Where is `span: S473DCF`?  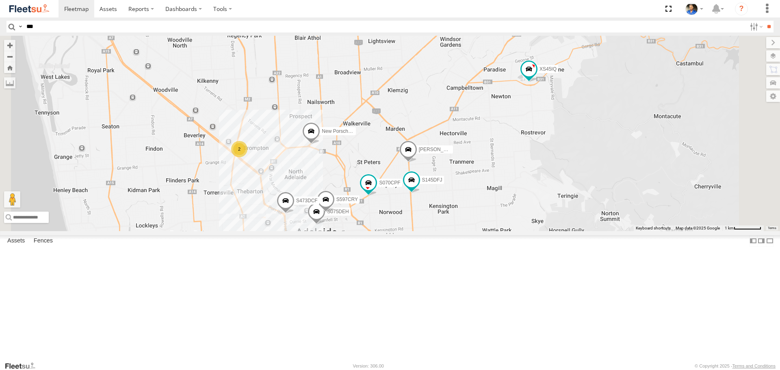 span: S473DCF is located at coordinates (307, 201).